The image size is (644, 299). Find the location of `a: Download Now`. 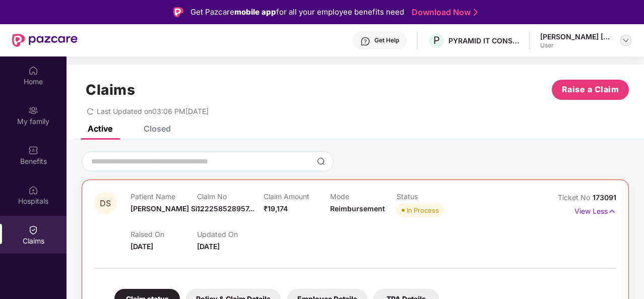

a: Download Now is located at coordinates (443, 12).